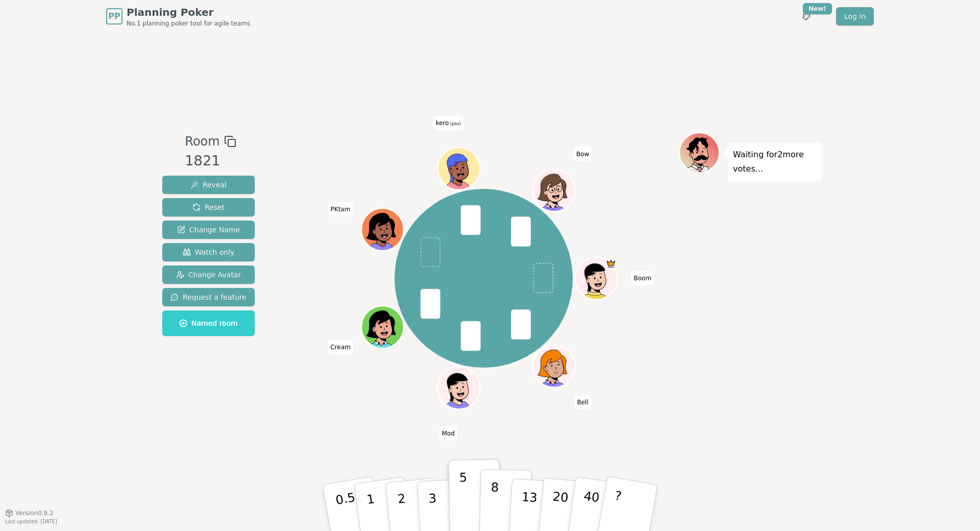 The width and height of the screenshot is (980, 531). Describe the element at coordinates (455, 123) in the screenshot. I see `span: (you)` at that location.